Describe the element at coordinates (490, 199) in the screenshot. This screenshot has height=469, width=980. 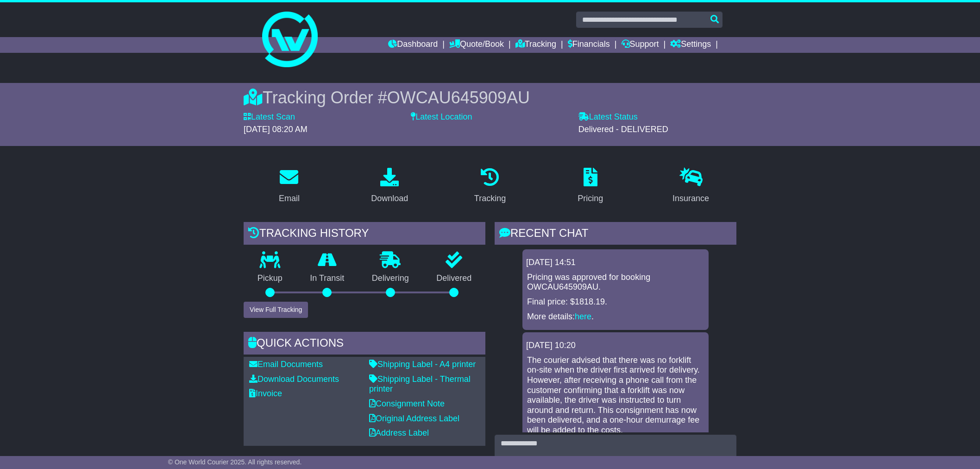
I see `div: Tracking` at that location.